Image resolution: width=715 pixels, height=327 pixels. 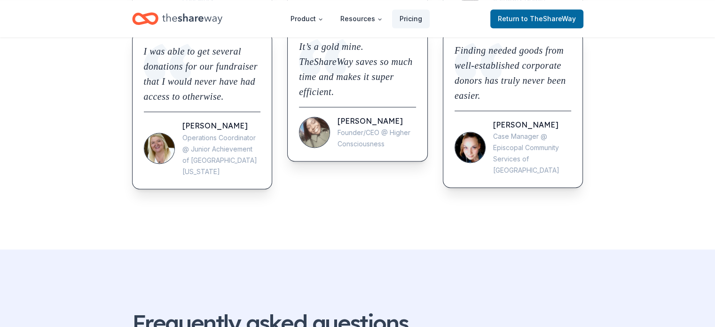 What do you see at coordinates (537, 19) in the screenshot?
I see `span: Return` at bounding box center [537, 19].